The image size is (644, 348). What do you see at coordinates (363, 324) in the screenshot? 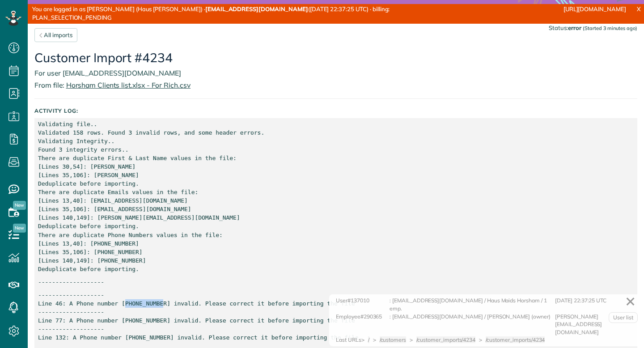
I see `div: Employee#290365` at bounding box center [363, 324].